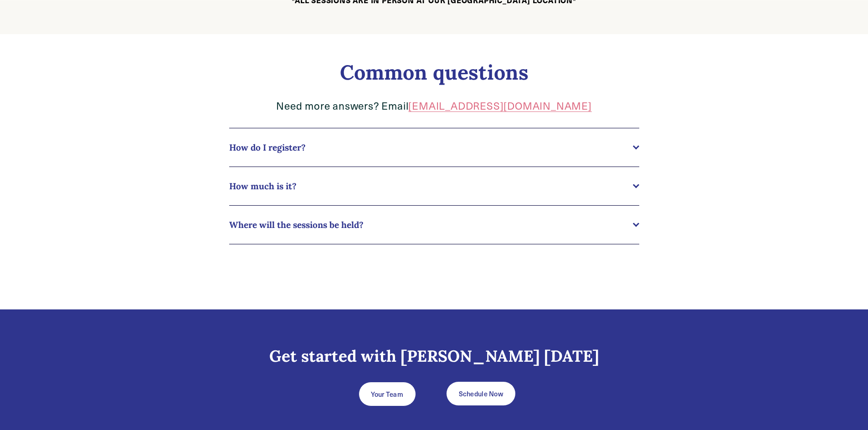 This screenshot has width=868, height=430. I want to click on span: Where will the sessions be held?, so click(431, 224).